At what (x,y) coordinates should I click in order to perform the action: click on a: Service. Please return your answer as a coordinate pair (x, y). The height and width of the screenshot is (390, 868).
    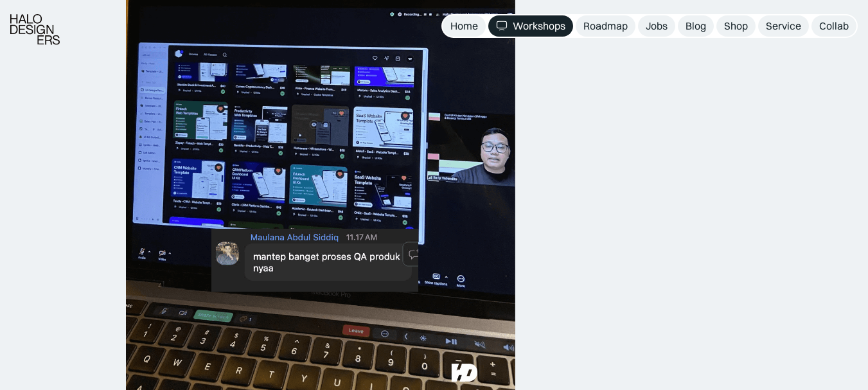
    Looking at the image, I should click on (783, 25).